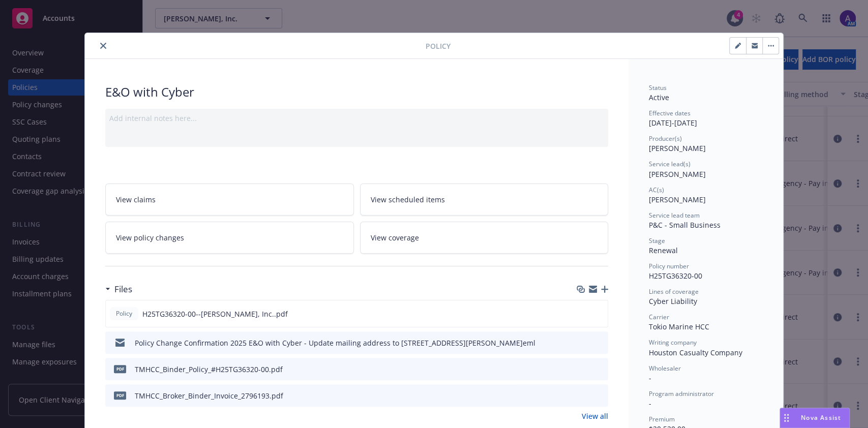 The height and width of the screenshot is (428, 868). I want to click on span: View coverage, so click(395, 237).